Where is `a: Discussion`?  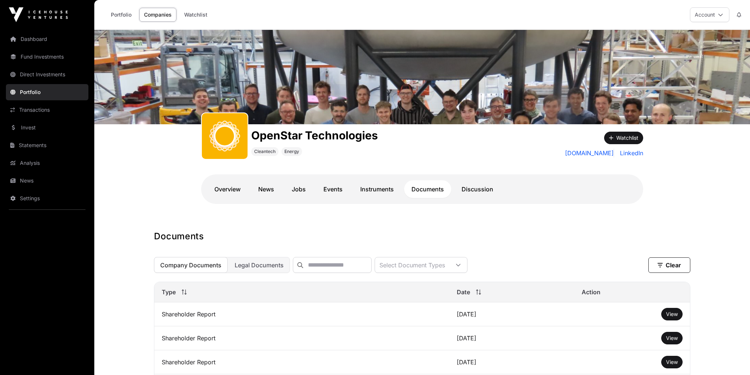 a: Discussion is located at coordinates (477, 189).